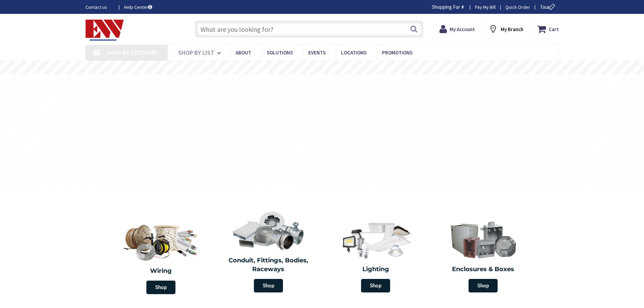 The height and width of the screenshot is (308, 644). I want to click on h2: Enclosures & Boxes, so click(483, 270).